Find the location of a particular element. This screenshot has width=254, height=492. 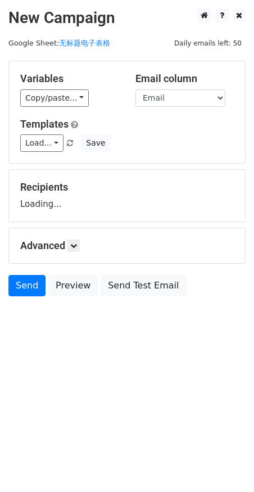

h5: Email column is located at coordinates (184, 79).